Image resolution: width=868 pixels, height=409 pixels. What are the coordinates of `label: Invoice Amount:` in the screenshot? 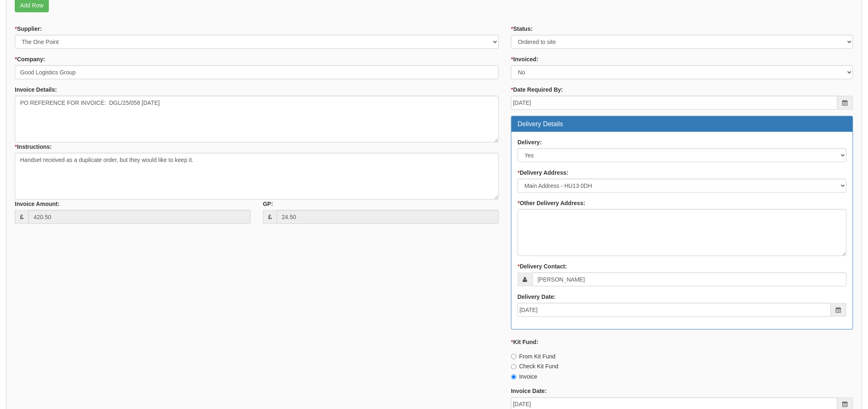 It's located at (37, 204).